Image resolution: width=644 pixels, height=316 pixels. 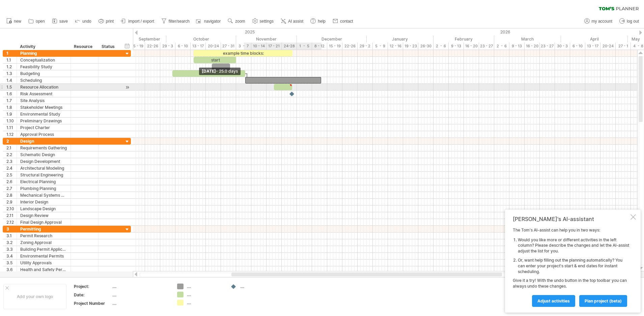 What do you see at coordinates (64, 22) in the screenshot?
I see `span: save` at bounding box center [64, 22].